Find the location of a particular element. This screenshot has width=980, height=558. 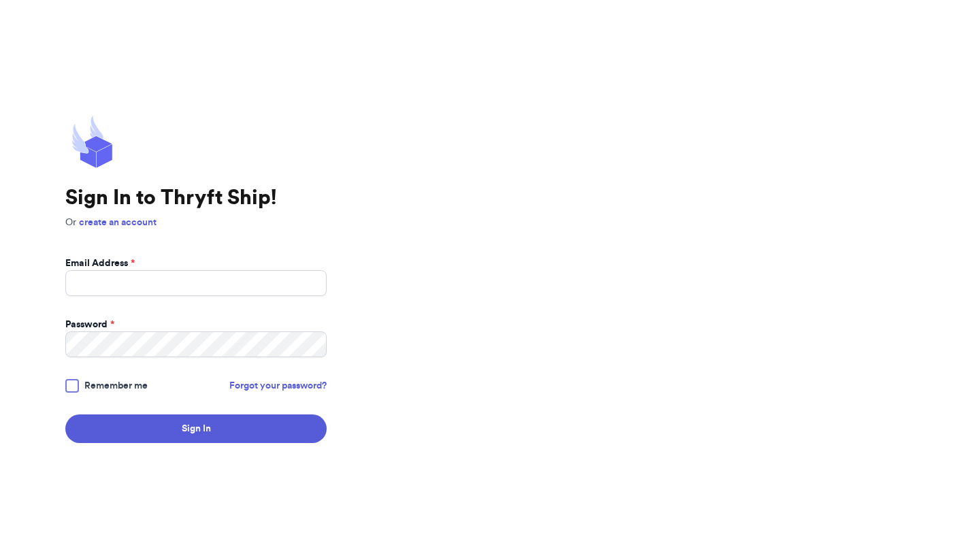

a: create an account is located at coordinates (118, 223).